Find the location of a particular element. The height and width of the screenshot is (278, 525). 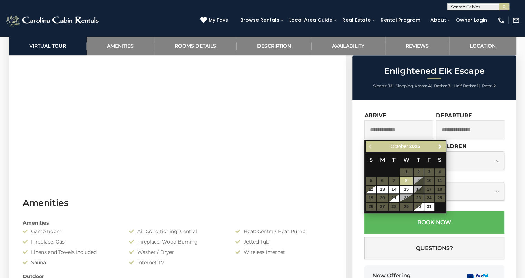

img: phone-regular-white.png is located at coordinates (501, 20).